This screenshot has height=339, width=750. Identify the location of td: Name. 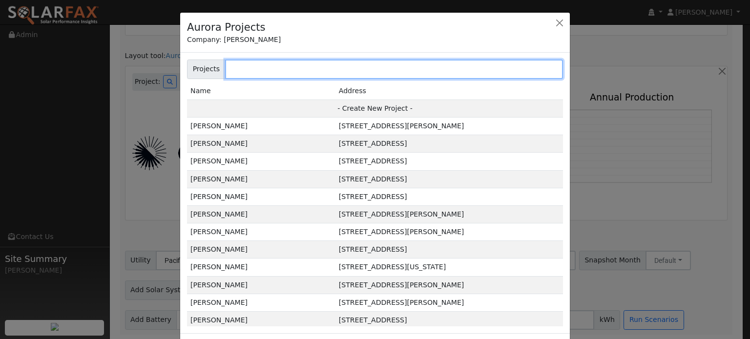
(261, 91).